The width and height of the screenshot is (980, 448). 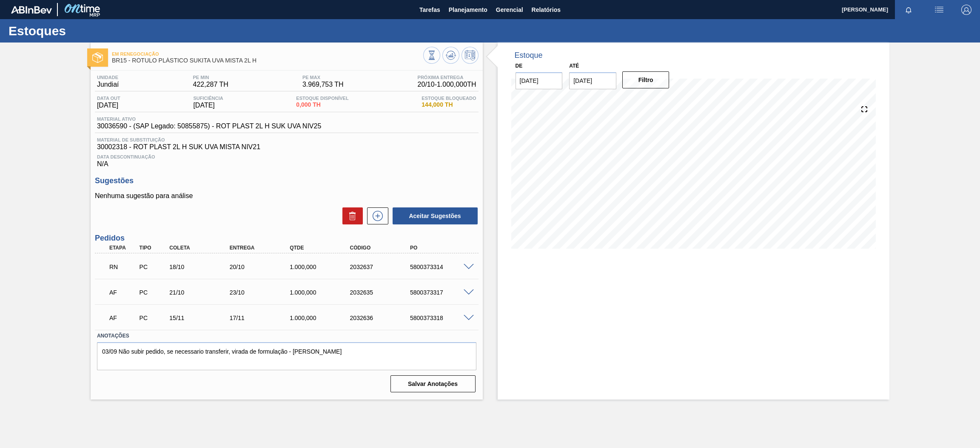 What do you see at coordinates (287, 159) in the screenshot?
I see `div: N/A` at bounding box center [287, 159].